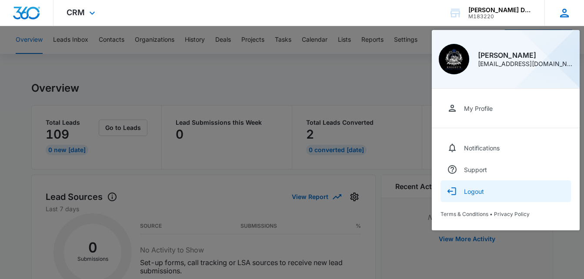  Describe the element at coordinates (474, 191) in the screenshot. I see `div: Logout` at that location.